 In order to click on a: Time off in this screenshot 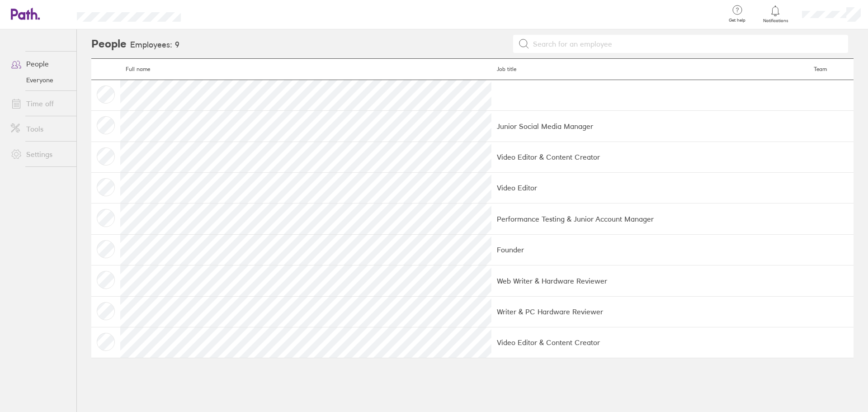, I will do `click(40, 103)`.